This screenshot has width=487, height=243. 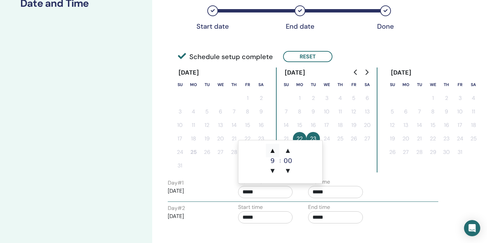 I want to click on label: Day # 2, so click(x=176, y=209).